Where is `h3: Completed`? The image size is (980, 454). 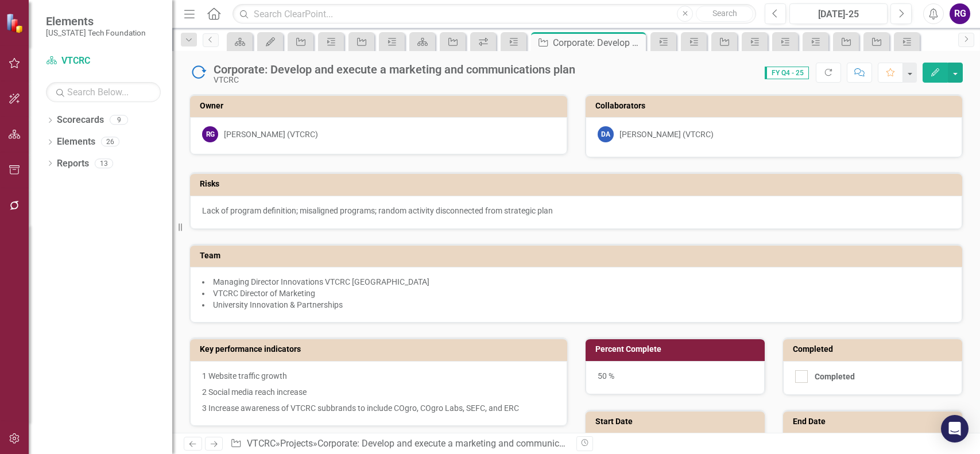 h3: Completed is located at coordinates (874, 348).